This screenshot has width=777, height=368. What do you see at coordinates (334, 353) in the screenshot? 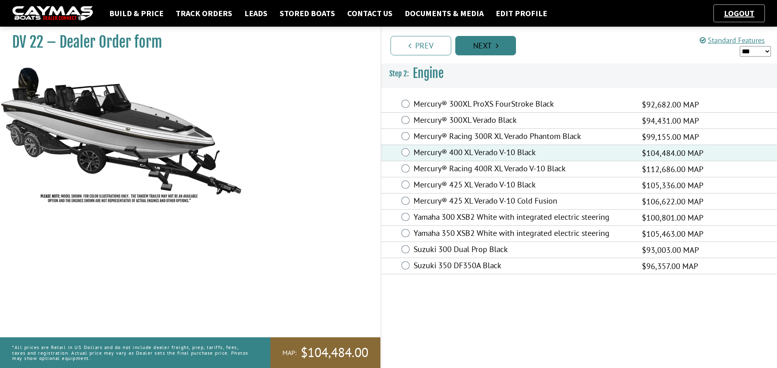
I see `span: $104,484.00` at bounding box center [334, 353].